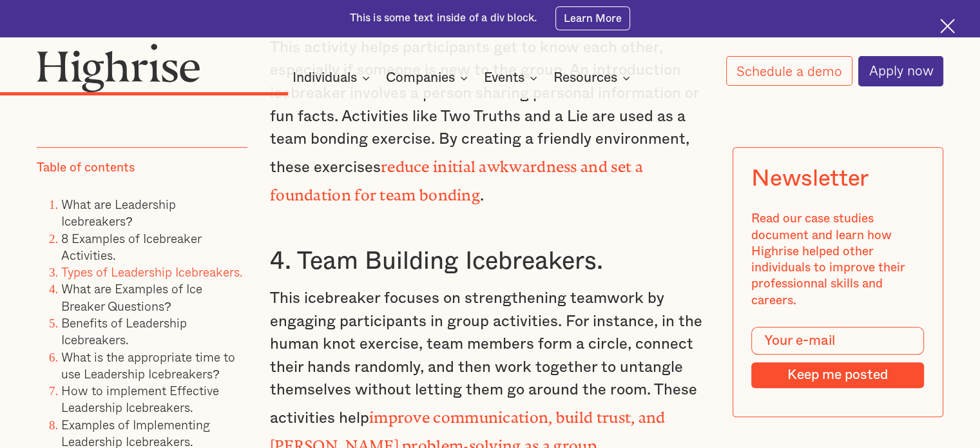 The height and width of the screenshot is (448, 980). What do you see at coordinates (124, 330) in the screenshot?
I see `a: Benefits of Leadership Icebreakers.` at bounding box center [124, 330].